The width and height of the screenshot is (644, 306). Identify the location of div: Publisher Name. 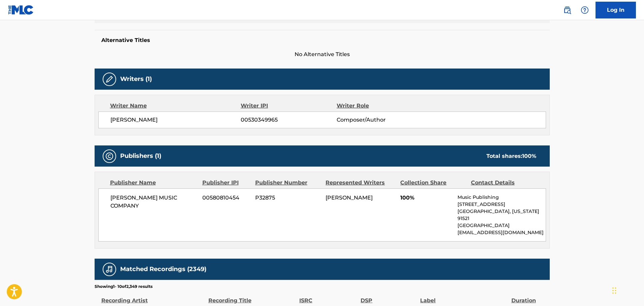
(153, 183).